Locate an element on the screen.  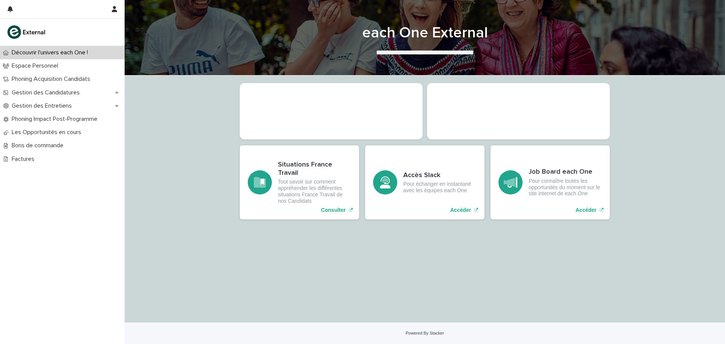
p: Découvrir l'univers each One ! is located at coordinates (51, 53).